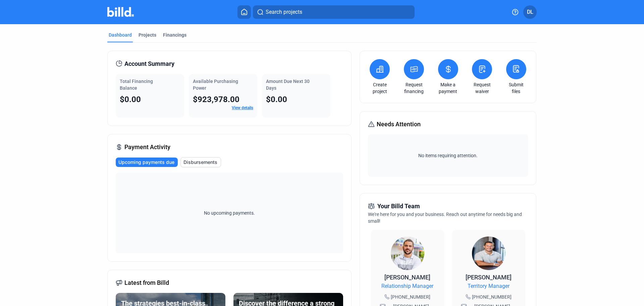 This screenshot has height=306, width=644. I want to click on a: Make a payment, so click(448, 88).